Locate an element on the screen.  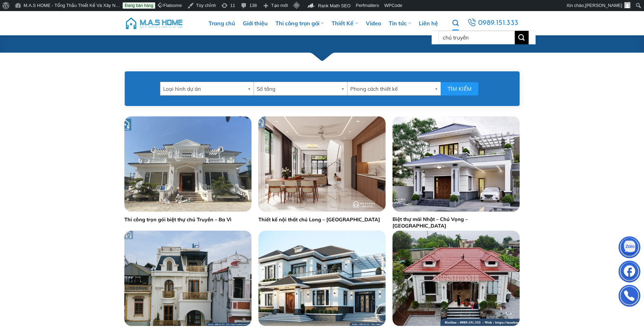
img: Facebook is located at coordinates (629, 272).